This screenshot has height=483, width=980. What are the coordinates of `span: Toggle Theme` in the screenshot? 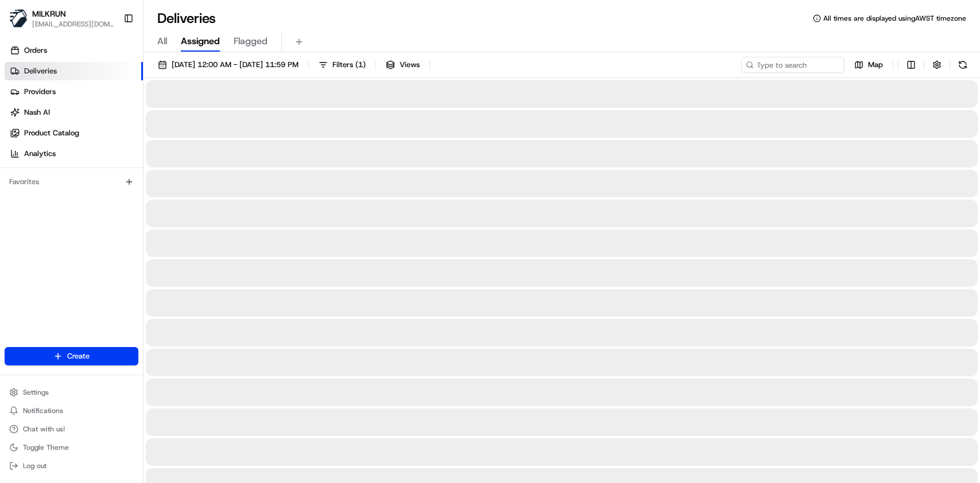 It's located at (46, 447).